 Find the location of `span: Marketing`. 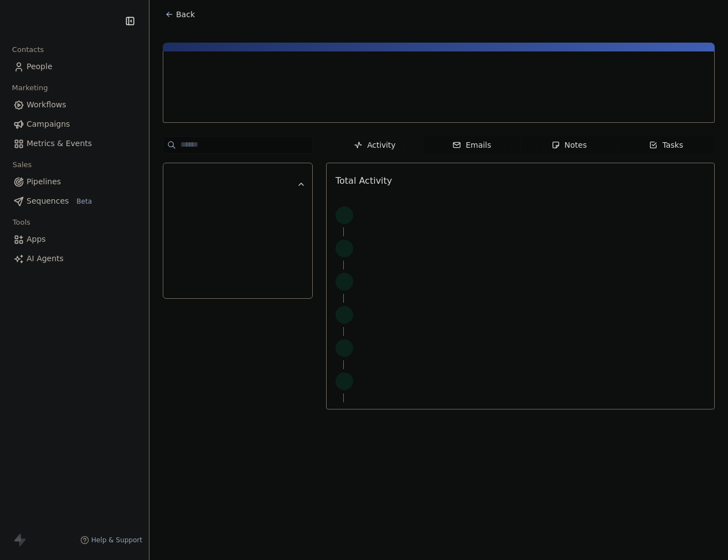

span: Marketing is located at coordinates (30, 88).